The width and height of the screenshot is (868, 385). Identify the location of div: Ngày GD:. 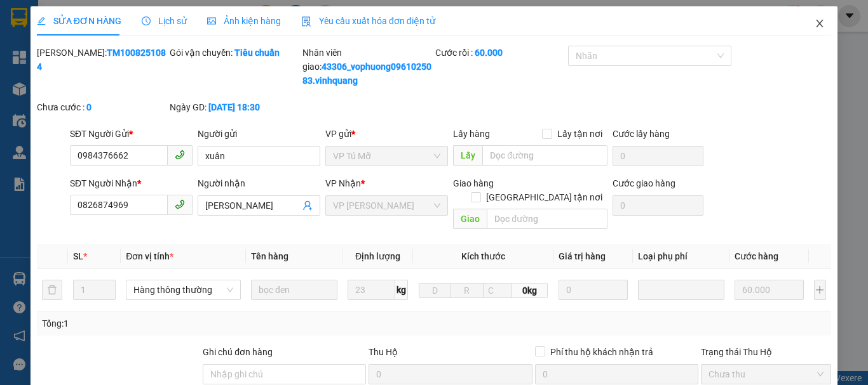
(234, 107).